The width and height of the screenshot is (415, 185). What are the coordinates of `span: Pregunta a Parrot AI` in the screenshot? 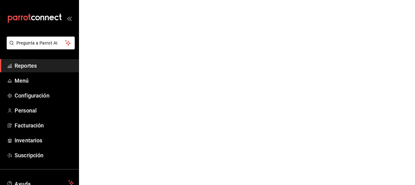 It's located at (41, 43).